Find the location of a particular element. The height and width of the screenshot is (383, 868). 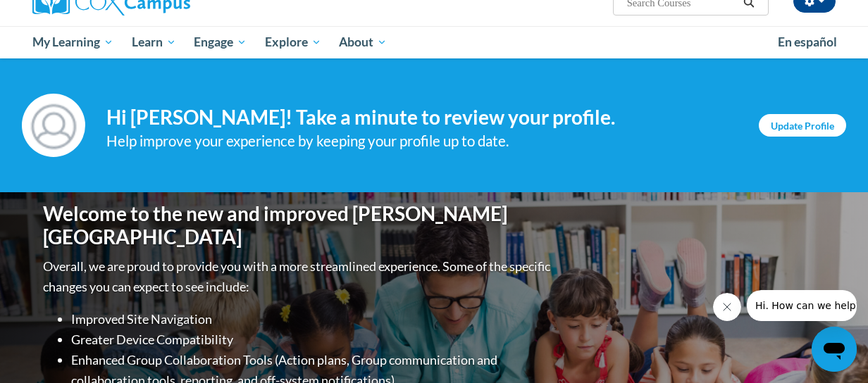

span: Hi. How can we help? is located at coordinates (61, 15).